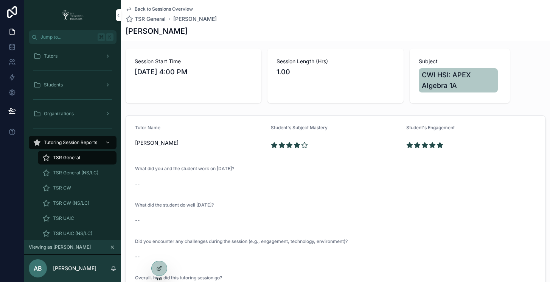 The height and width of the screenshot is (282, 550). I want to click on a: TSR UAIC (NS/LC), so click(77, 233).